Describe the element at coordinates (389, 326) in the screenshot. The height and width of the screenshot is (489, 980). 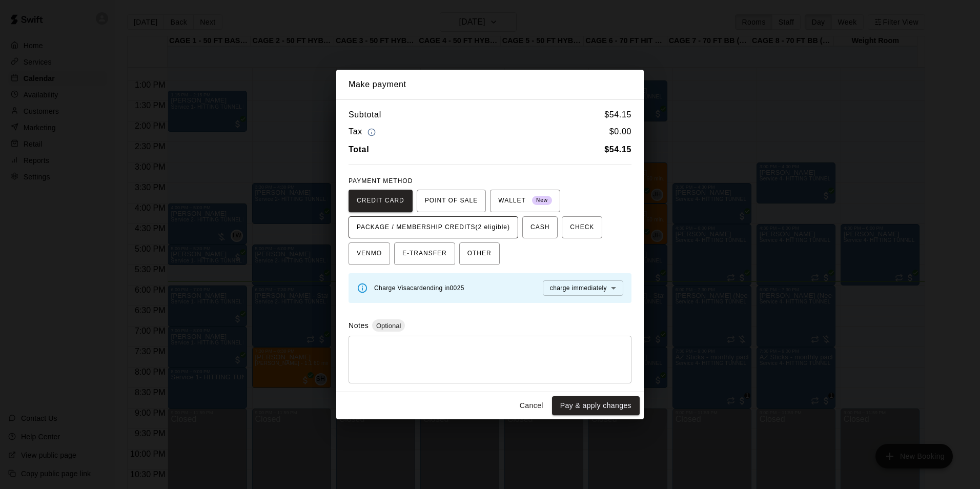
I see `span: Optional` at that location.